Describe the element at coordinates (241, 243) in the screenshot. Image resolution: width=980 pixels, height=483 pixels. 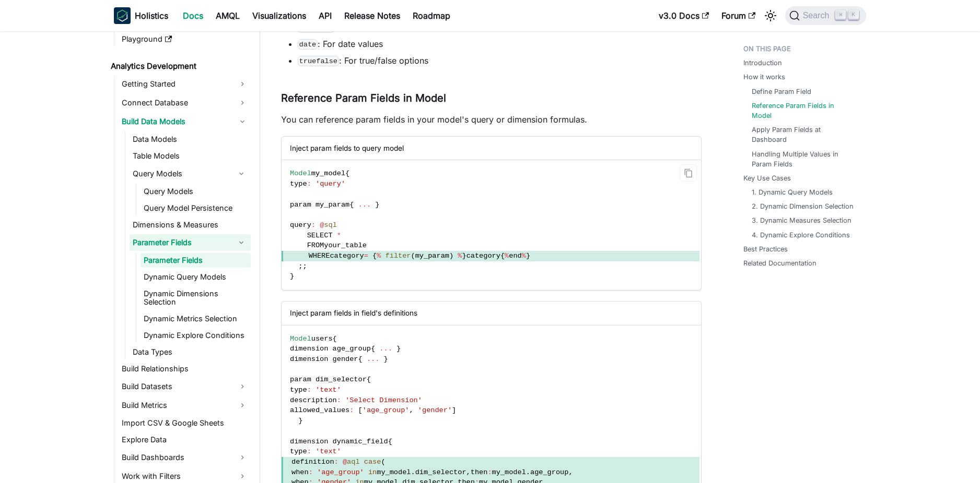
I see `button: Collapse sidebar category 'Parameter Fields'` at that location.